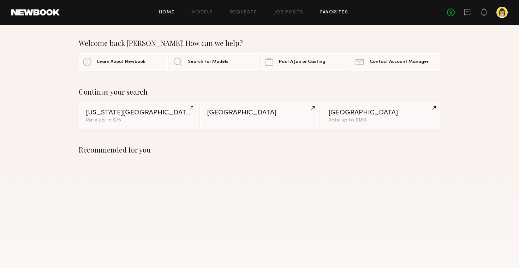 The height and width of the screenshot is (268, 519). I want to click on a: Job Posts, so click(289, 12).